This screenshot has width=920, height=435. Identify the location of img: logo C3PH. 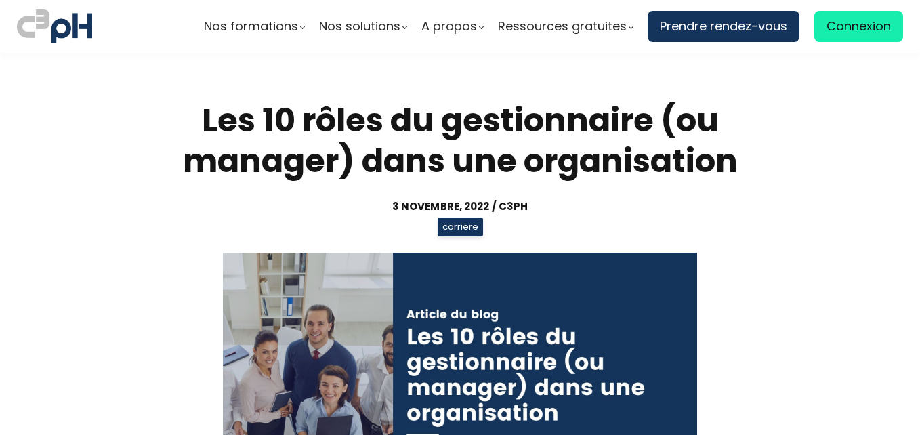
(54, 26).